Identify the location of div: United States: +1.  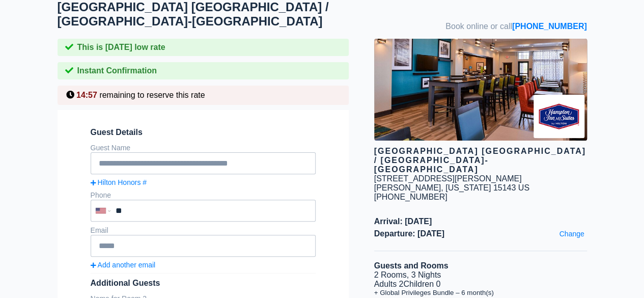
(102, 210).